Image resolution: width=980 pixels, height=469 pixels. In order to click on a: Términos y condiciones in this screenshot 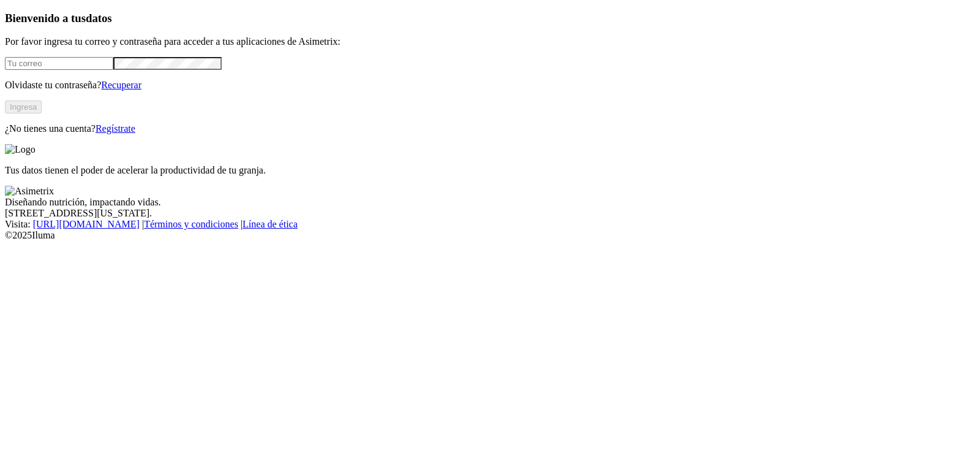, I will do `click(191, 224)`.